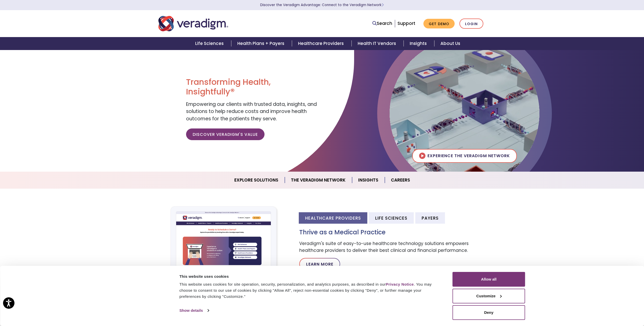 The width and height of the screenshot is (644, 326). What do you see at coordinates (256, 180) in the screenshot?
I see `a: Explore Solutions` at bounding box center [256, 180].